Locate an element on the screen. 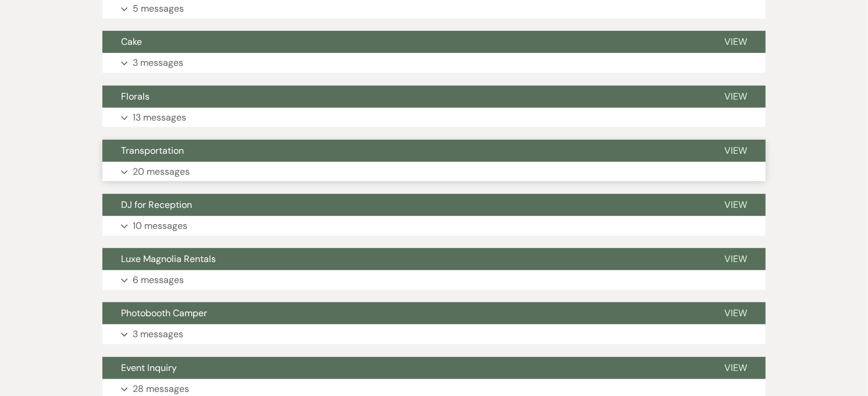 The width and height of the screenshot is (868, 396). p: 10 messages is located at coordinates (160, 225).